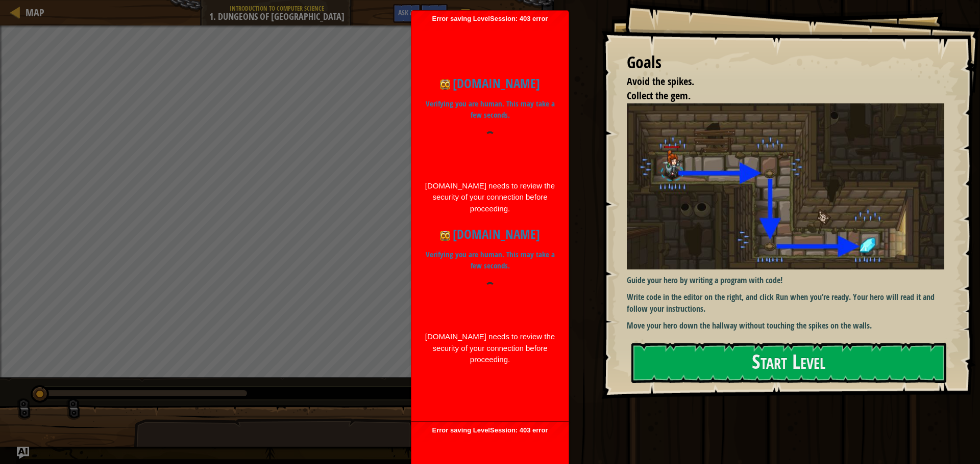 This screenshot has height=464, width=980. Describe the element at coordinates (501, 14) in the screenshot. I see `span: Game Menu` at that location.